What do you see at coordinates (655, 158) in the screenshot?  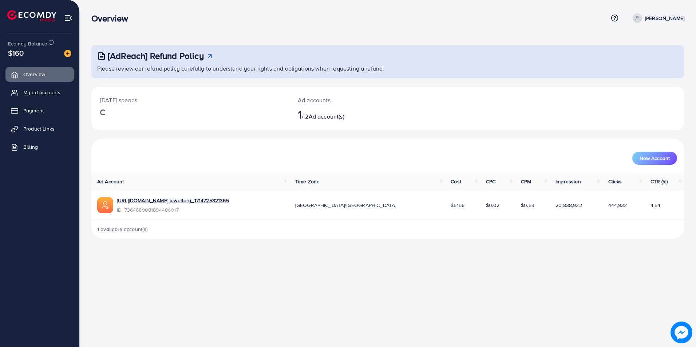 I see `button: New Account` at bounding box center [655, 158].